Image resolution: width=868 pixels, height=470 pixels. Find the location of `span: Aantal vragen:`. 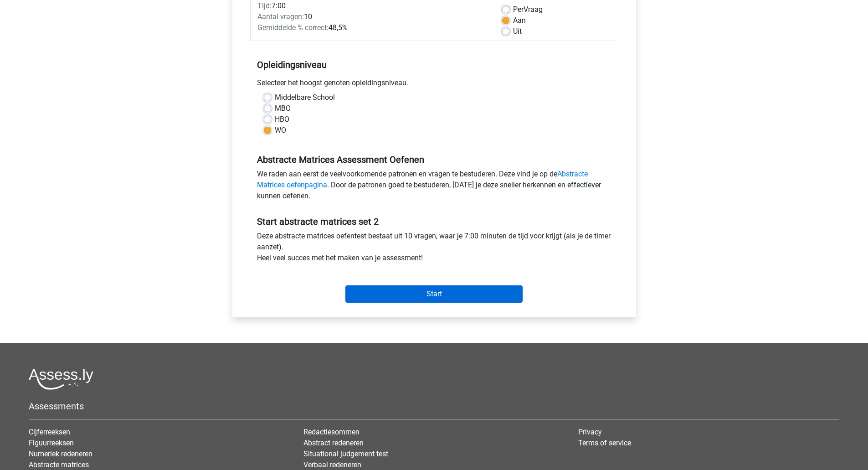

span: Aantal vragen: is located at coordinates (281, 16).